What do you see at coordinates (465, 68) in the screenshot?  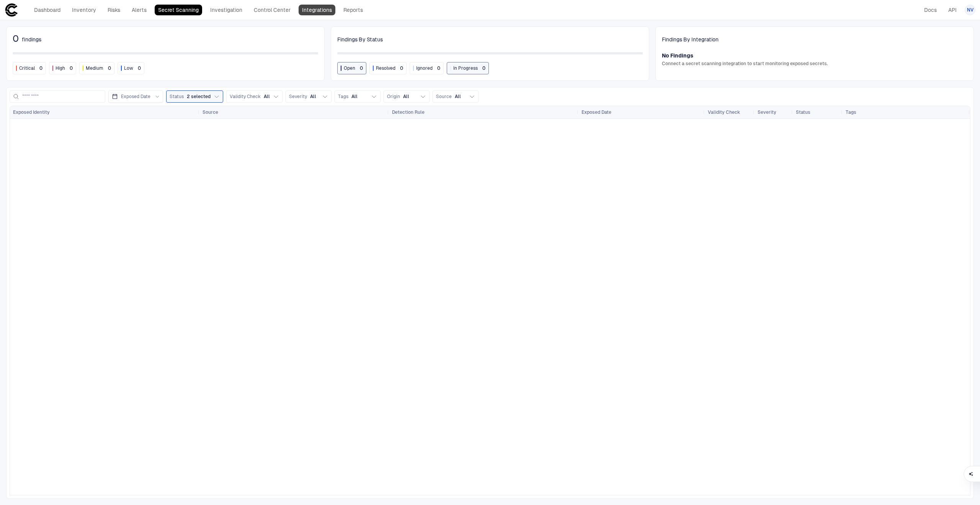 I see `span: In Progress` at bounding box center [465, 68].